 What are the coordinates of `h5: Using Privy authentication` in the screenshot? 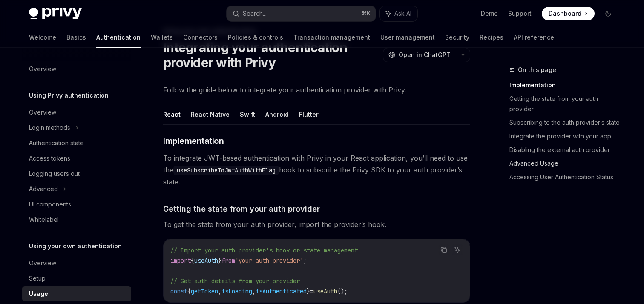 It's located at (69, 95).